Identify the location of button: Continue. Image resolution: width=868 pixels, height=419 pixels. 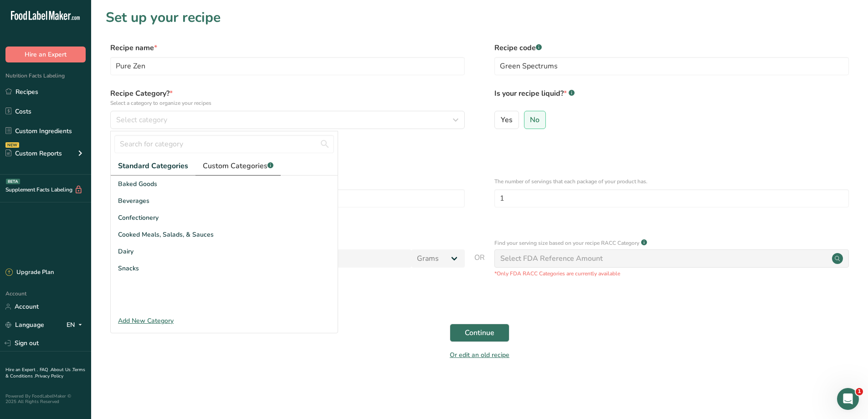
(479, 333).